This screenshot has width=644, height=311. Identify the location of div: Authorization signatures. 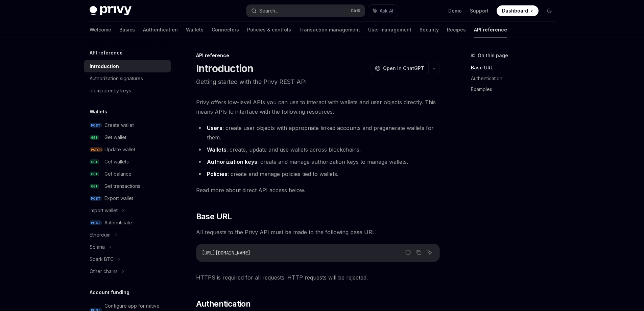
(116, 79).